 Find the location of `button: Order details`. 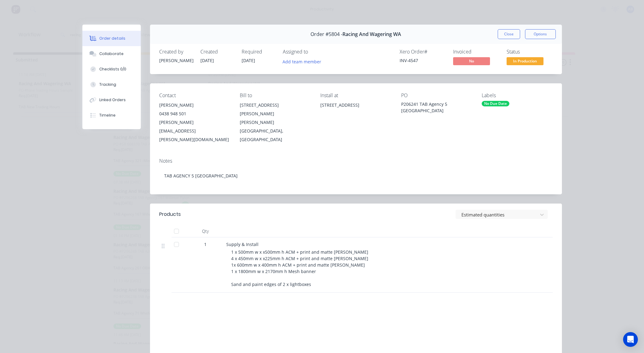

button: Order details is located at coordinates (112, 39).